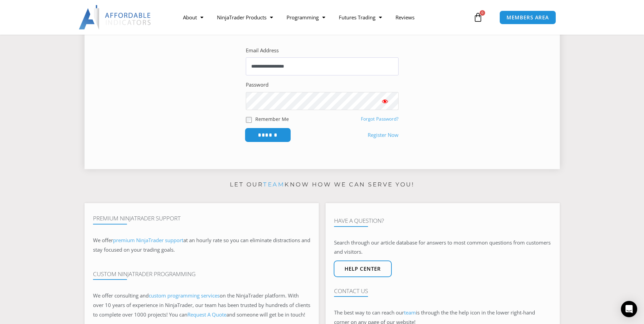  I want to click on label: Password, so click(257, 85).